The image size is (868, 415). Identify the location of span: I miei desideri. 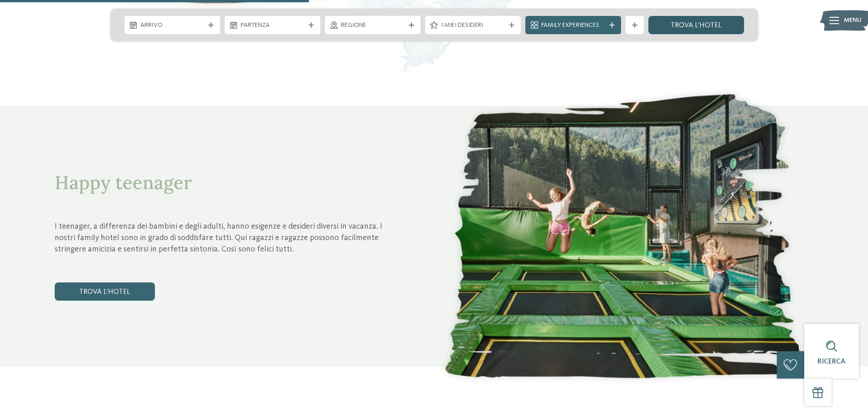
(473, 25).